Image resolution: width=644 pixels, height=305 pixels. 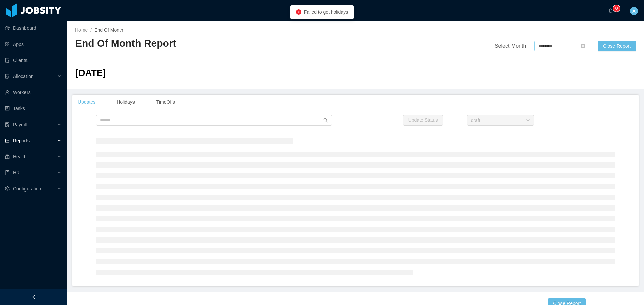 I want to click on a: icon: appstoreApps, so click(x=33, y=44).